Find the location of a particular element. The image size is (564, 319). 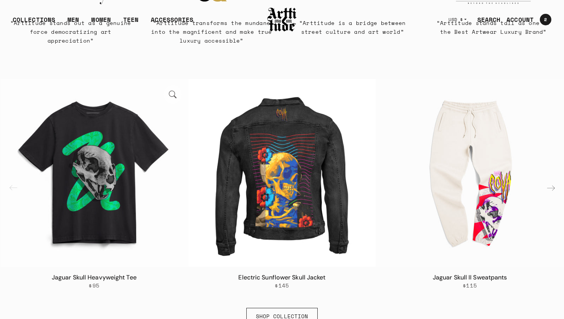

img: Electric Sunflower Skull Jacket is located at coordinates (282, 173).